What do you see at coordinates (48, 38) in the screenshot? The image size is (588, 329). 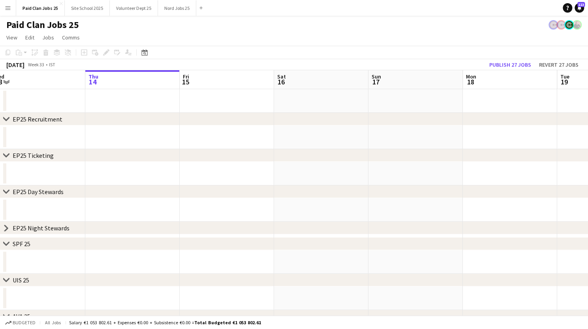 I see `a: Jobs` at bounding box center [48, 38].